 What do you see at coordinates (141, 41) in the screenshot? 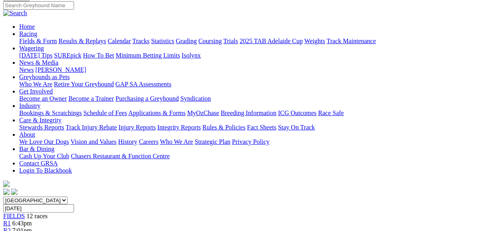
I see `a: Tracks` at bounding box center [141, 41].